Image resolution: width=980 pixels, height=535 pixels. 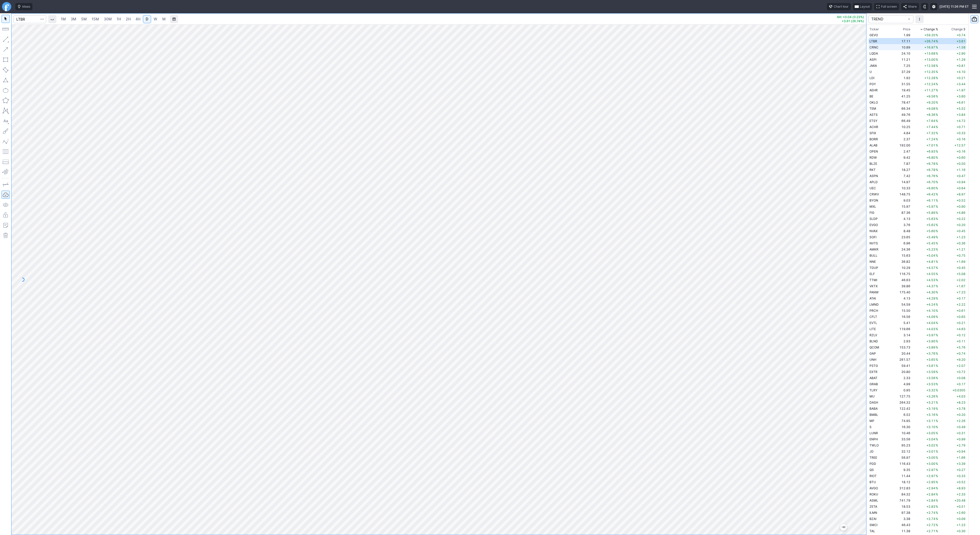 What do you see at coordinates (931, 182) in the screenshot?
I see `span: +6.70` at bounding box center [931, 182].